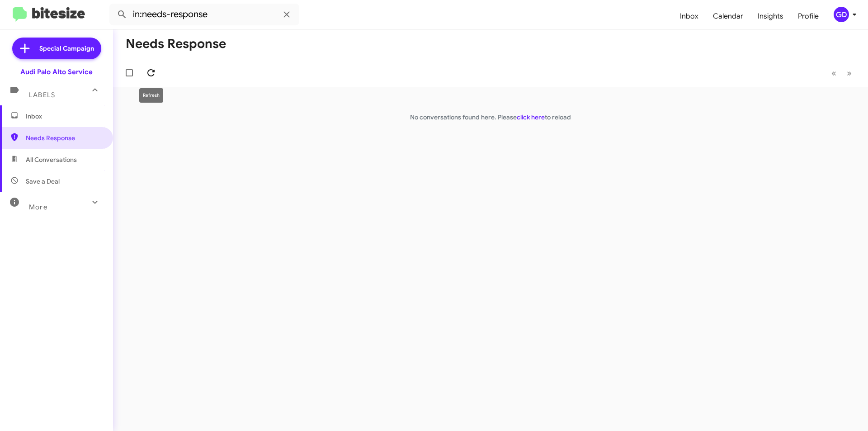  What do you see at coordinates (841, 72) in the screenshot?
I see `nav: Page navigation example` at bounding box center [841, 72].